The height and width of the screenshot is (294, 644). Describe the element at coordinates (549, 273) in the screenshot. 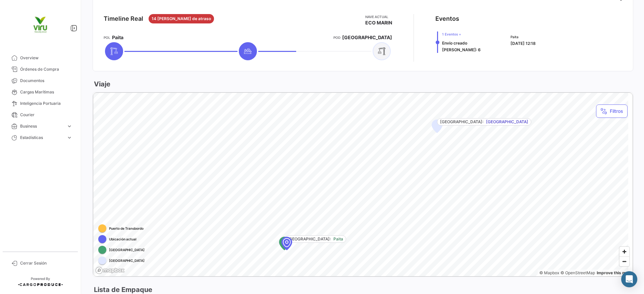

I see `a: Mapbox` at that location.